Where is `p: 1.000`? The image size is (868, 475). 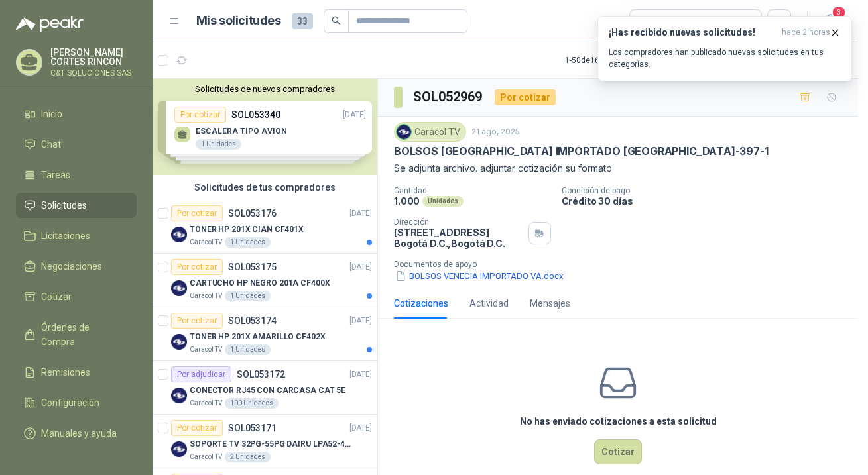
p: 1.000 is located at coordinates (406, 201).